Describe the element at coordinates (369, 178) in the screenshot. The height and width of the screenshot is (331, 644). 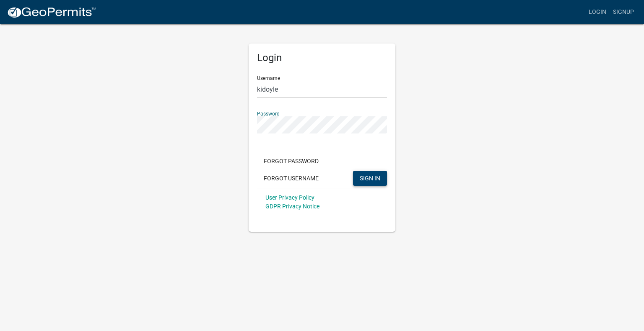
I see `span: SIGN IN` at that location.